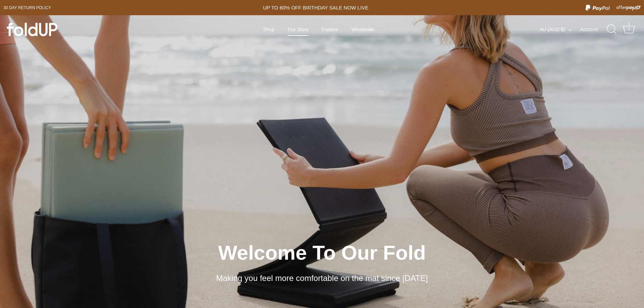 Image resolution: width=644 pixels, height=308 pixels. Describe the element at coordinates (559, 30) in the screenshot. I see `button: AU (AUD $)` at that location.